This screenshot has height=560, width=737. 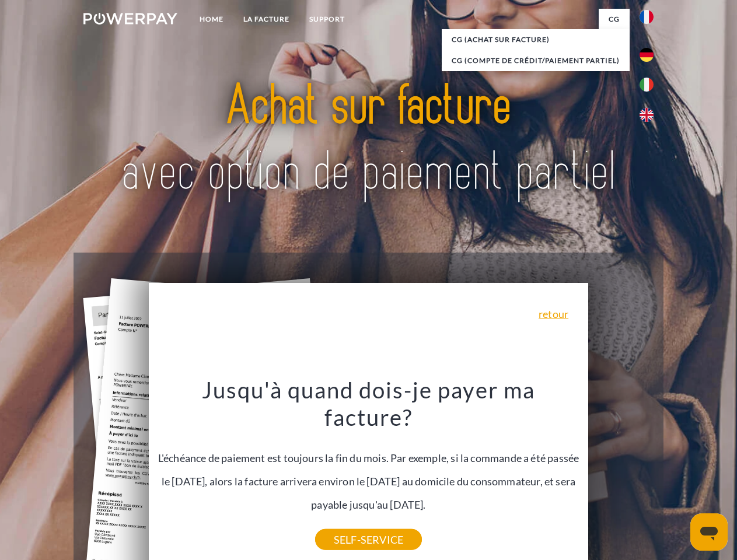 What do you see at coordinates (647, 55) in the screenshot?
I see `img: de` at bounding box center [647, 55].